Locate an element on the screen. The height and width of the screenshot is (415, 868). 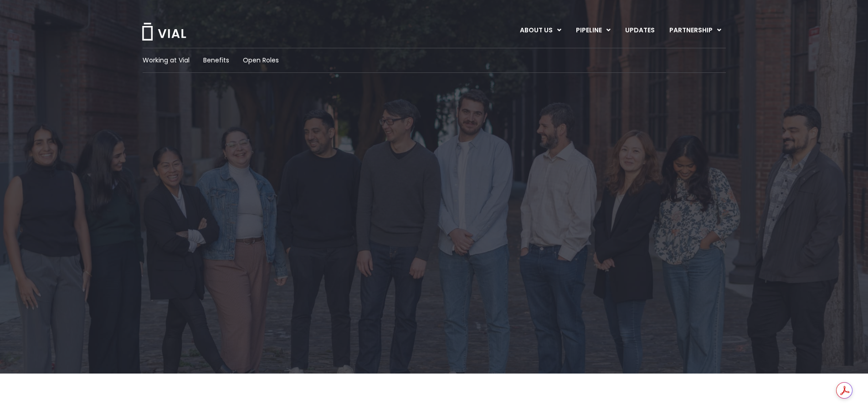
a: PIPELINEMenu Toggle is located at coordinates (593, 31).